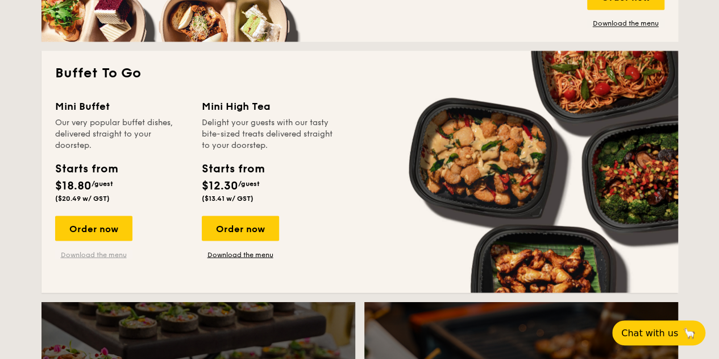 The image size is (719, 359). Describe the element at coordinates (122, 134) in the screenshot. I see `div: Our very popular buffet dishes, delivered straight to your doorstep.` at that location.